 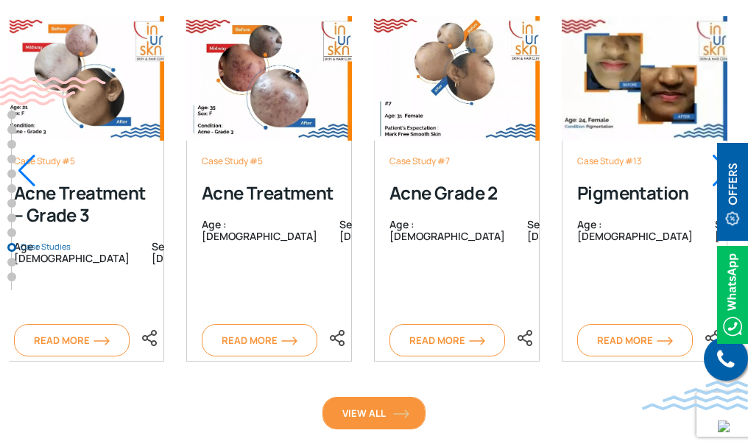 What do you see at coordinates (12, 248) in the screenshot?
I see `a: Case Studies` at bounding box center [12, 248].